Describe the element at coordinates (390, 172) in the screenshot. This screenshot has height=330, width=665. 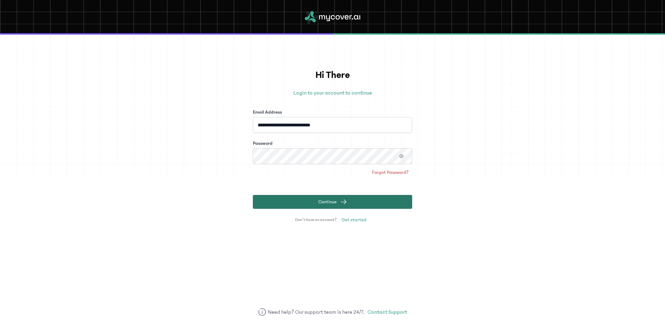
I see `a: Forgot Password?` at that location.